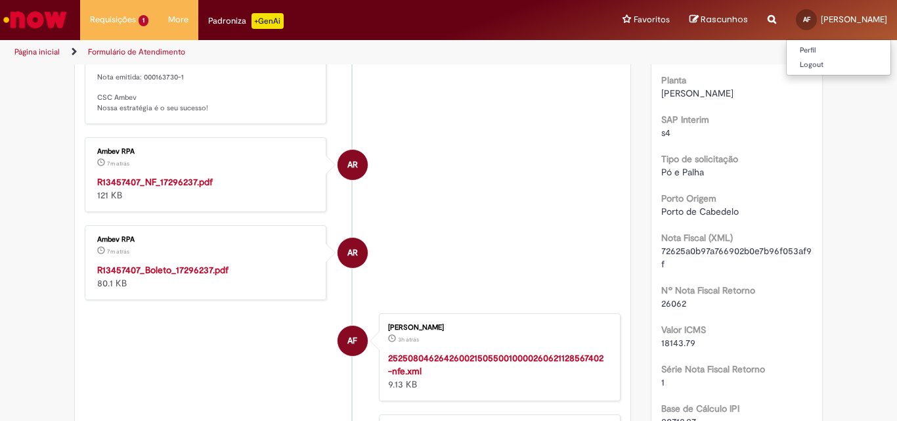 This screenshot has height=421, width=897. I want to click on span: 72625a0b97a766902b0e7b96f053af9f, so click(736, 257).